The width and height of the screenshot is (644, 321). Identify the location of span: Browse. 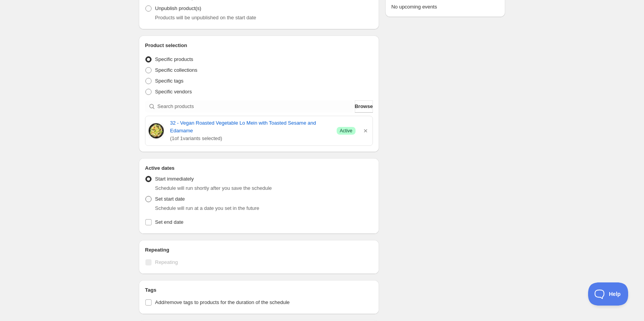
(364, 107).